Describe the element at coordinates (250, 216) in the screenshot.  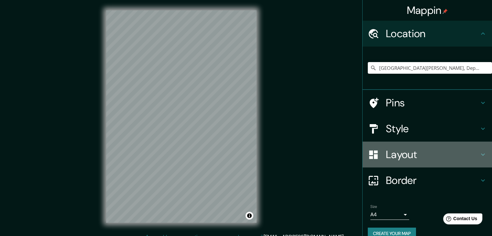
I see `button: Toggle attribution` at that location.